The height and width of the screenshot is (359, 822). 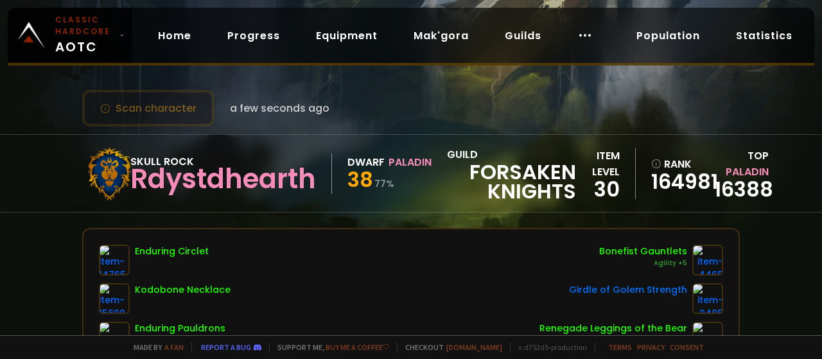 What do you see at coordinates (620, 347) in the screenshot?
I see `a: Terms` at bounding box center [620, 347].